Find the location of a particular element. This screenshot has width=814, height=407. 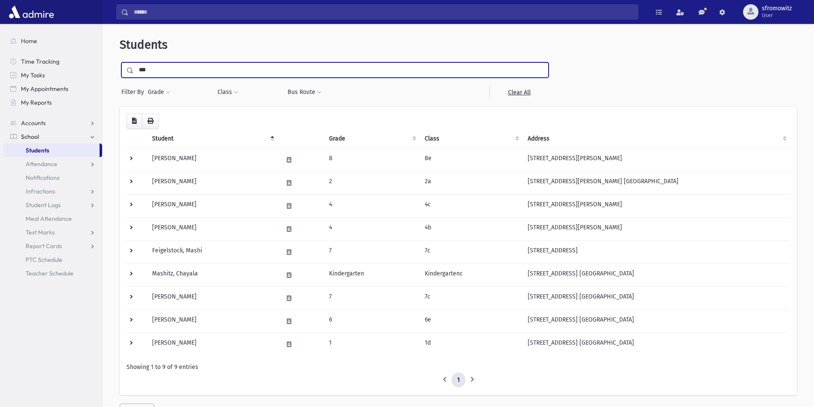

th: Address: activate to sort column ascending is located at coordinates (656, 139).